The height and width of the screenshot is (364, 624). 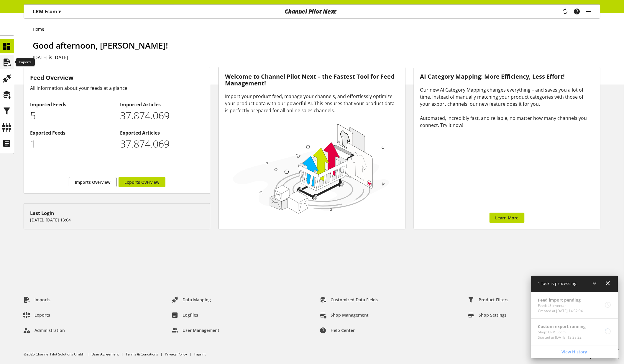 I want to click on a: Administration, so click(x=44, y=330).